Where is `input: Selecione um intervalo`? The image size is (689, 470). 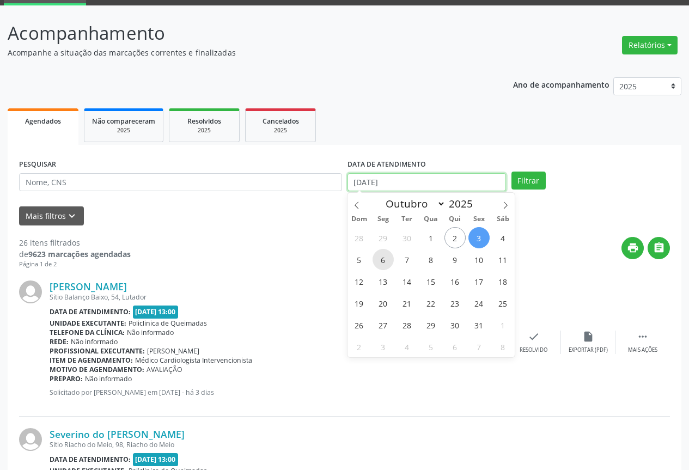
input: Selecione um intervalo is located at coordinates (426, 182).